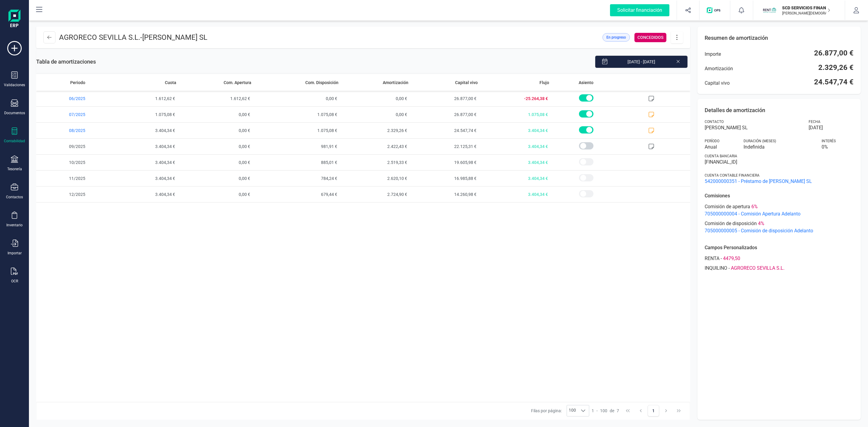 Image resolution: width=868 pixels, height=427 pixels. I want to click on span: 07/2025, so click(73, 115).